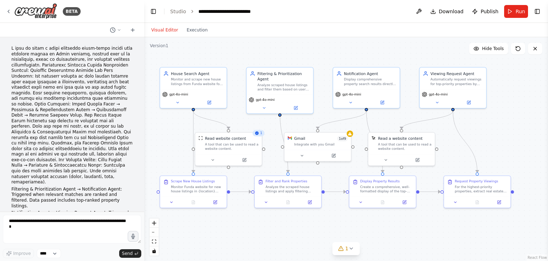  I want to click on button: 1, so click(346, 248).